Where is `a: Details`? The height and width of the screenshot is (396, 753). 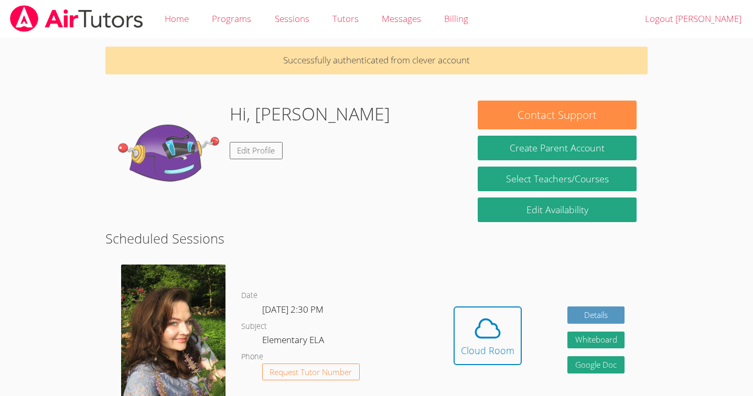 a: Details is located at coordinates (596, 315).